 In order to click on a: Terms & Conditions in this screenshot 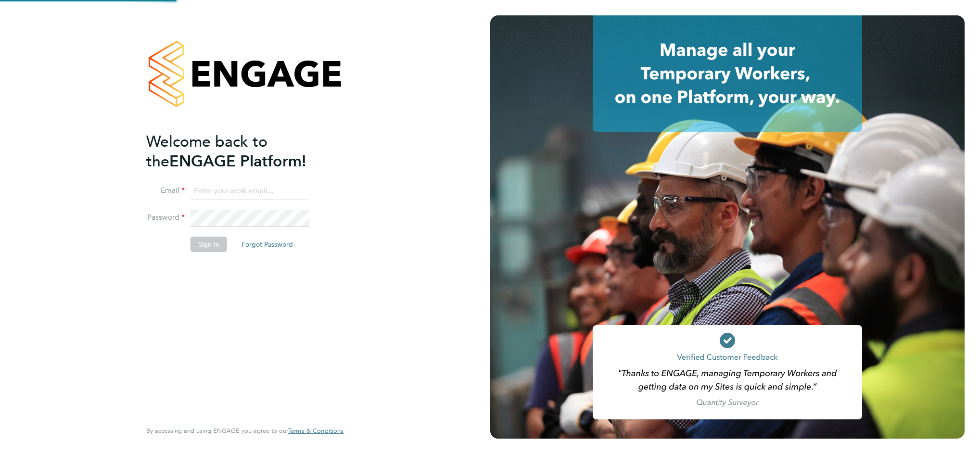, I will do `click(316, 431)`.